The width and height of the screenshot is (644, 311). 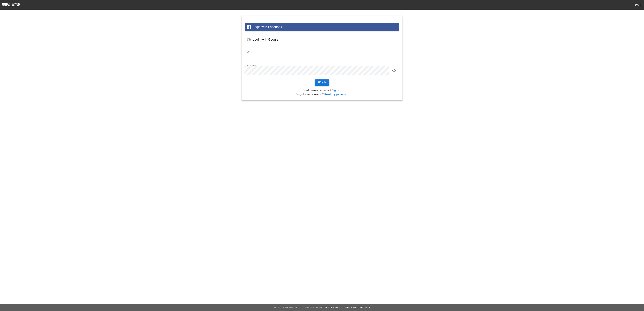 What do you see at coordinates (322, 94) in the screenshot?
I see `p: Forgot your password?` at bounding box center [322, 94].